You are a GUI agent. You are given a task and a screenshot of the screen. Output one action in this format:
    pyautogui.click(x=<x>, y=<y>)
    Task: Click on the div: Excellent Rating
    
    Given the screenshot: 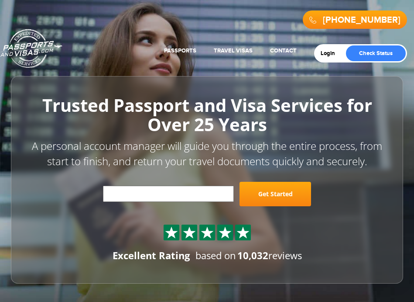 What is the action you would take?
    pyautogui.click(x=151, y=255)
    